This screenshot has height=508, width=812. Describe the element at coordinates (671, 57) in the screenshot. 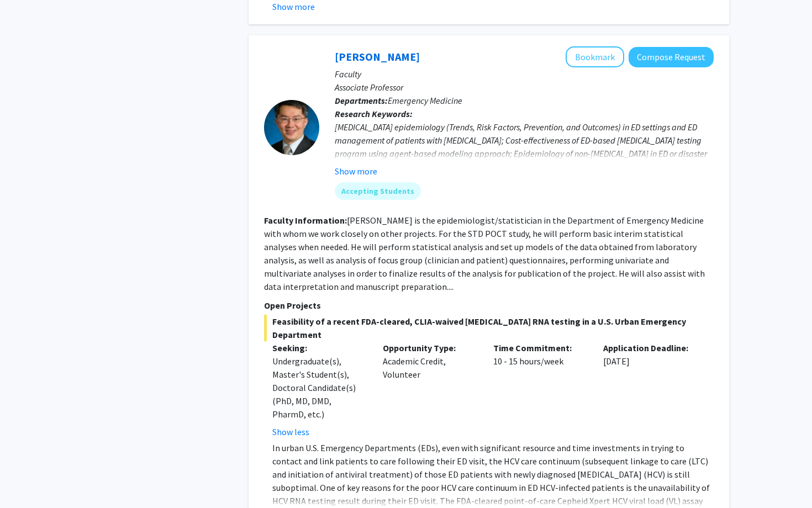

I see `button: Compose Request to Yu-Hsiang Hsieh` at that location.